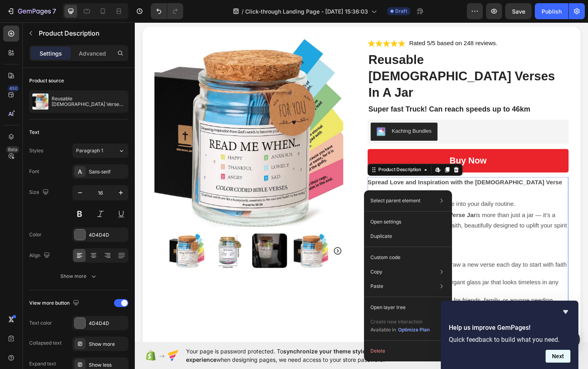 This screenshot has width=588, height=369. I want to click on h2: Help us improve GemPages!, so click(510, 328).